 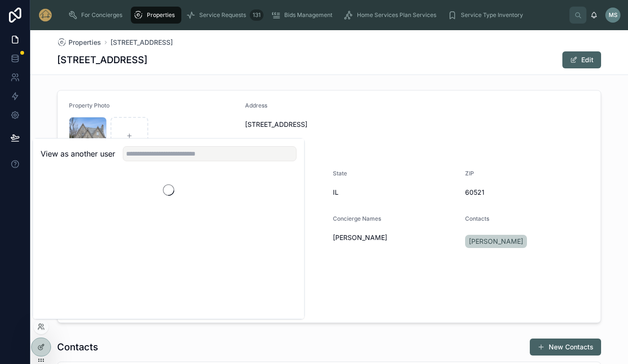 What do you see at coordinates (78, 154) in the screenshot?
I see `h2: View as another user` at bounding box center [78, 154].